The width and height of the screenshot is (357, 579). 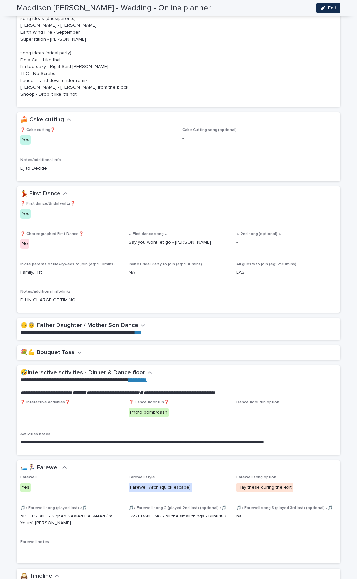 What do you see at coordinates (79, 326) in the screenshot?
I see `h2: 👴👵 Father Daughter / Mother Son Dance` at bounding box center [79, 326].